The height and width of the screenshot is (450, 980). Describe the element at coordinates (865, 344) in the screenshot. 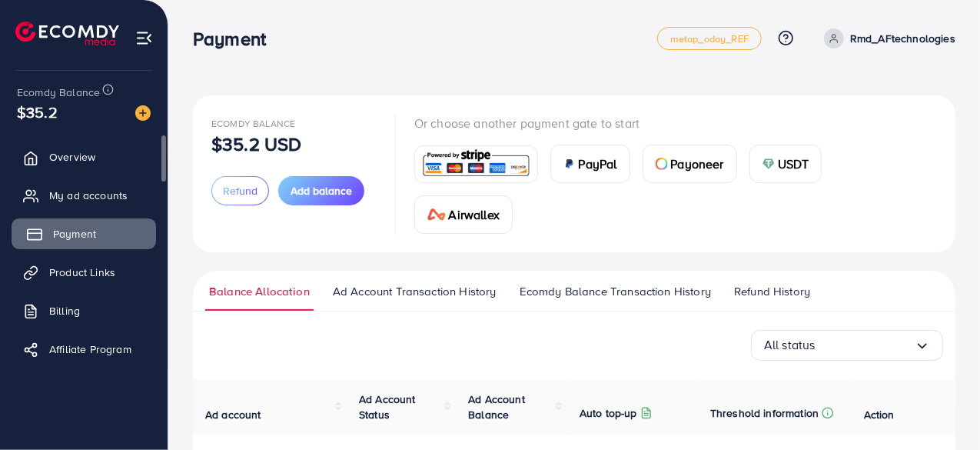

I see `input: Search for option` at that location.